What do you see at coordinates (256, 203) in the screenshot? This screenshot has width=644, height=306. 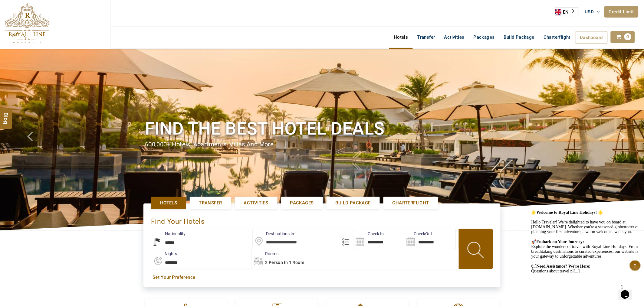 I see `span: Activities` at bounding box center [256, 203].